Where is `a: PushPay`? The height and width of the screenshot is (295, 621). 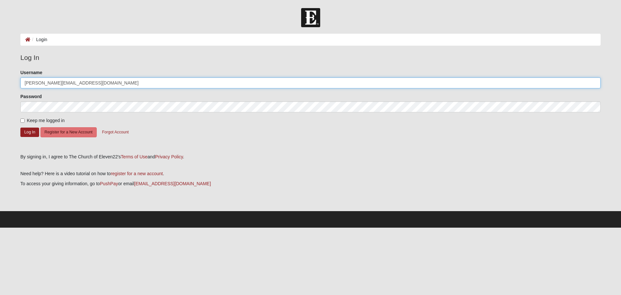
a: PushPay is located at coordinates (109, 183).